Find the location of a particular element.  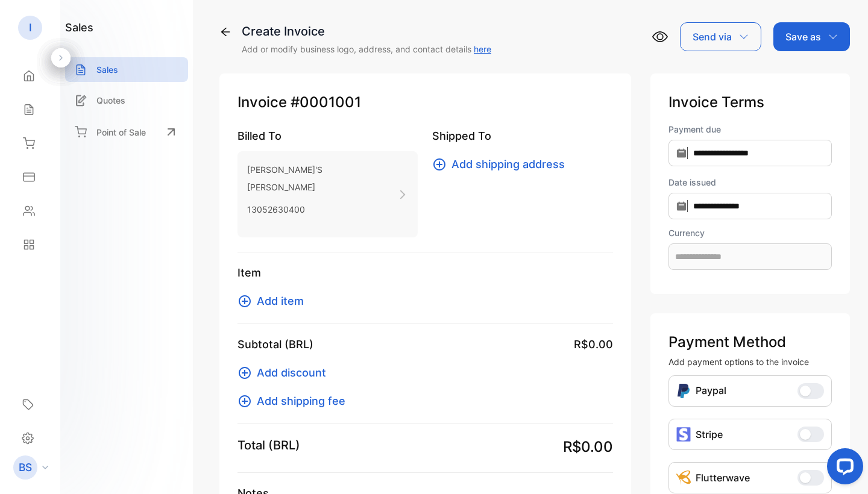

p: 13052630400 is located at coordinates (284, 209).